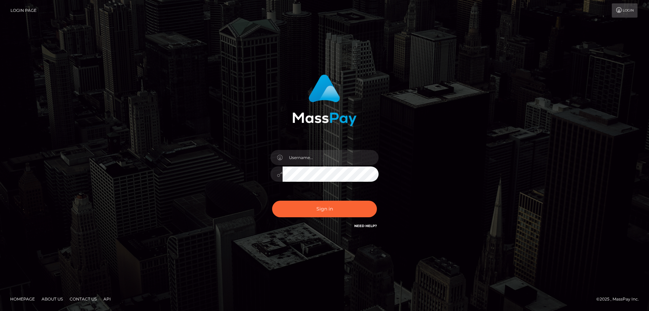  I want to click on button: Sign in, so click(324, 209).